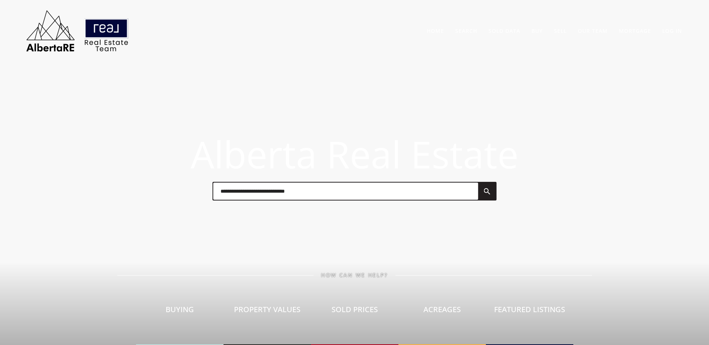  What do you see at coordinates (442, 312) in the screenshot?
I see `a: Acreages` at bounding box center [442, 312].